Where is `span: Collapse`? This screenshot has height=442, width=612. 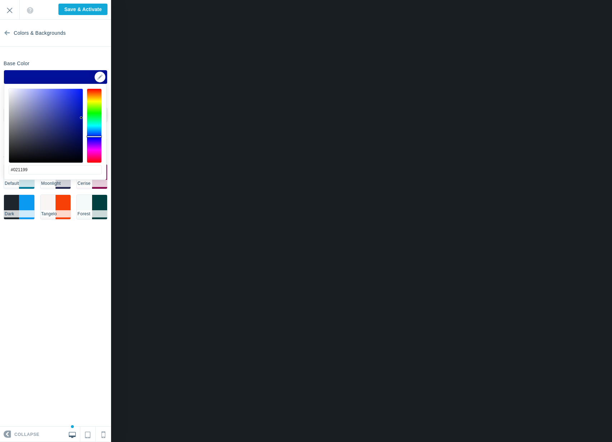 span: Collapse is located at coordinates (27, 434).